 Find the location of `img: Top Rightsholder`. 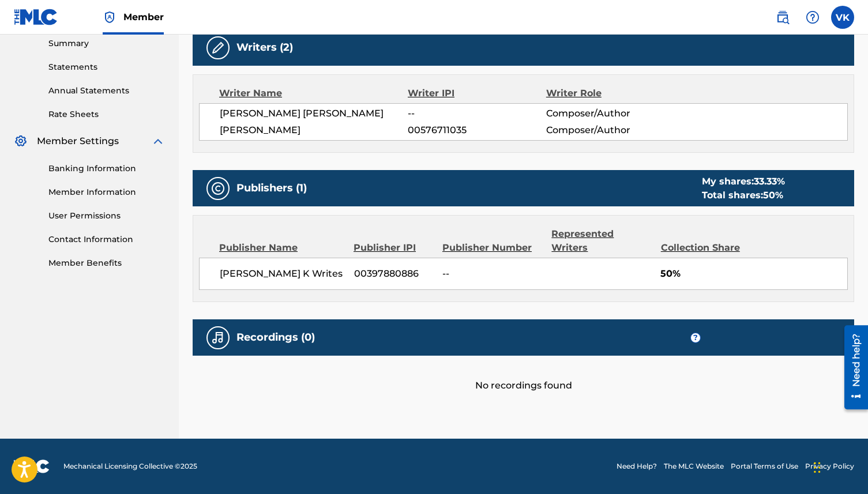

img: Top Rightsholder is located at coordinates (110, 17).